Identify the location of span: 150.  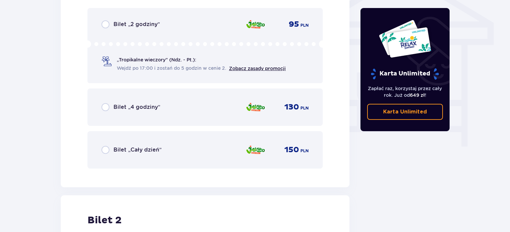
(291, 150).